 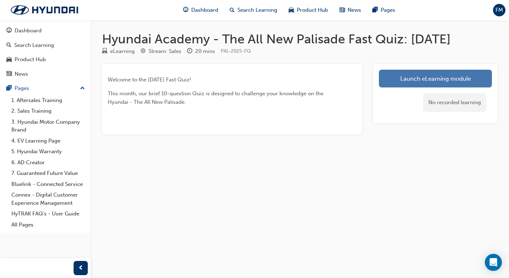 I want to click on a: Connex - Digital Customer Experience Management, so click(x=48, y=199).